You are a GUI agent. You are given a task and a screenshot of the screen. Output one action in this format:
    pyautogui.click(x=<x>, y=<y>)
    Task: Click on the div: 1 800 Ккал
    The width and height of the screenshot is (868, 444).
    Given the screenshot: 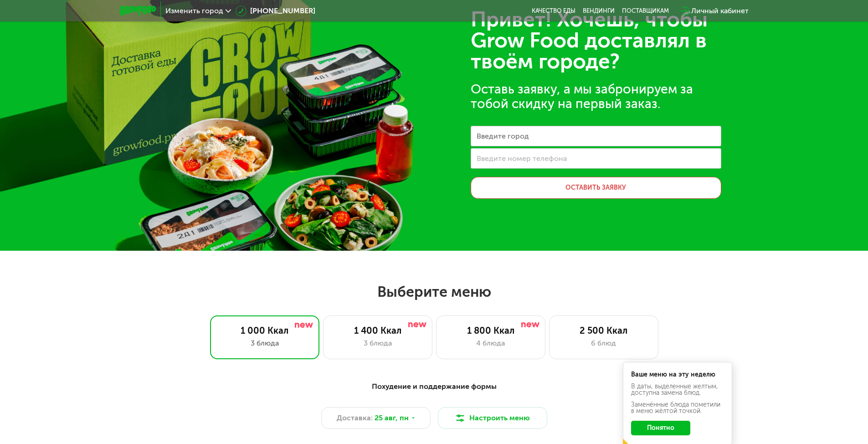 What is the action you would take?
    pyautogui.click(x=490, y=330)
    